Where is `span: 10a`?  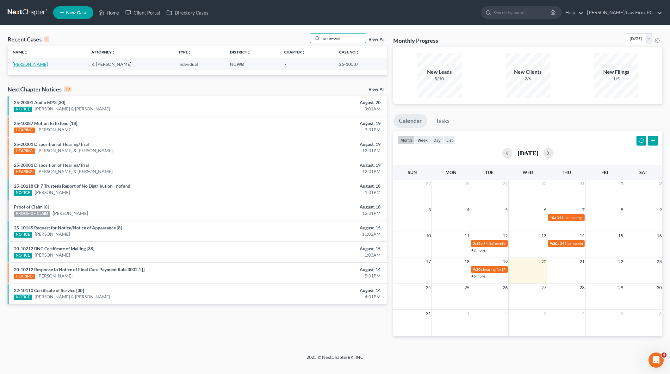
span: 10a is located at coordinates (553, 217).